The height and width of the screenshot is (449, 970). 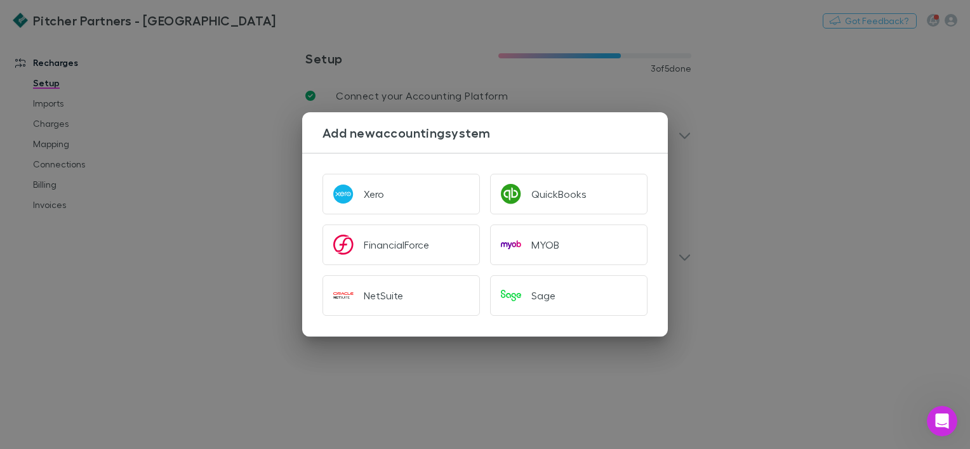 What do you see at coordinates (401, 194) in the screenshot?
I see `button: Xero` at bounding box center [401, 194].